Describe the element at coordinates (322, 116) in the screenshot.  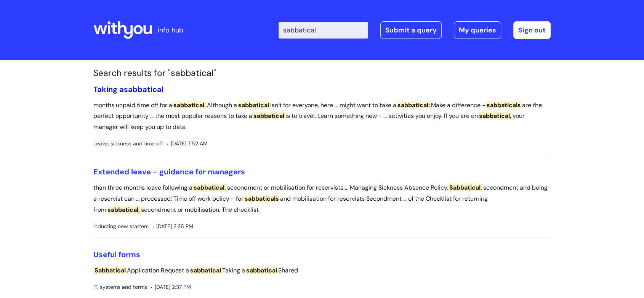
I see `p: months unpaid time off for a Although a isn’t for everyone, here ... might want to take a Make a ...` at that location.